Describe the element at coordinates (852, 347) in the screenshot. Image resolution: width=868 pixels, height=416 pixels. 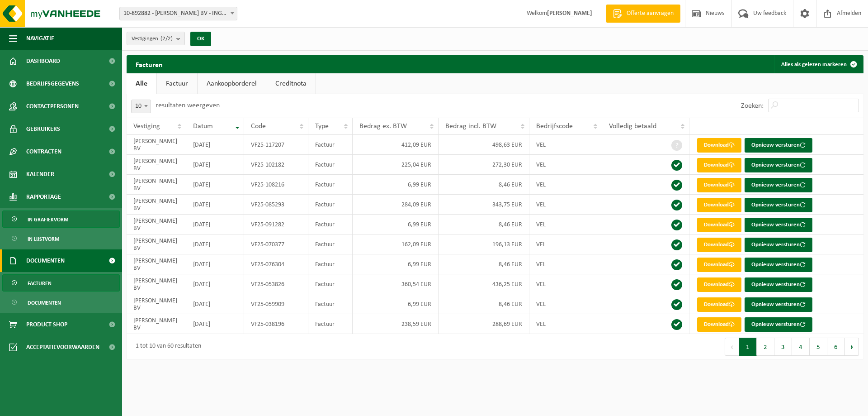
I see `button: Next` at that location.